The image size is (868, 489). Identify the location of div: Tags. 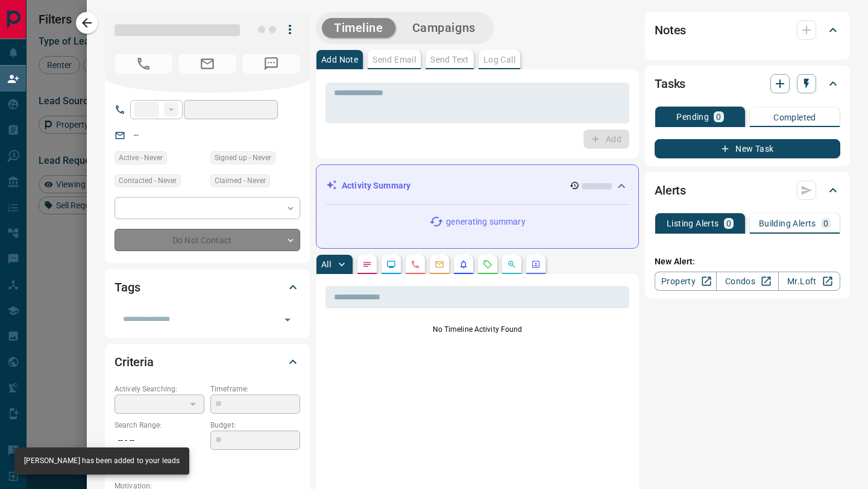
(207, 287).